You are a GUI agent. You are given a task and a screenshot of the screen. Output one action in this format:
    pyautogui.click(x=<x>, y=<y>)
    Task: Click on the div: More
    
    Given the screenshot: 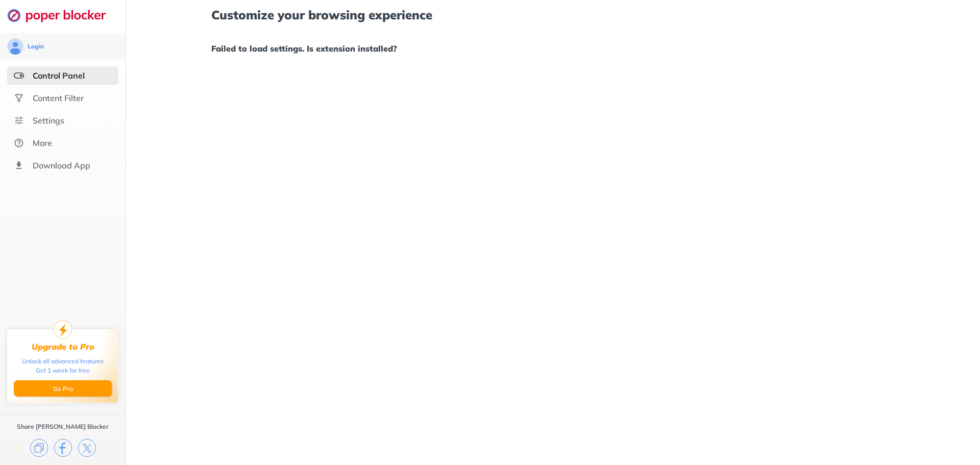 What is the action you would take?
    pyautogui.click(x=42, y=143)
    